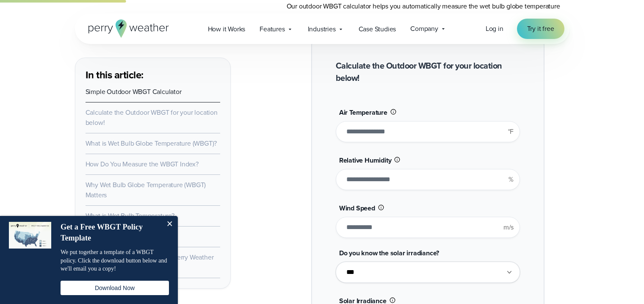  Describe the element at coordinates (130, 215) in the screenshot. I see `a: What is Wet Bulb Temperature?` at that location.